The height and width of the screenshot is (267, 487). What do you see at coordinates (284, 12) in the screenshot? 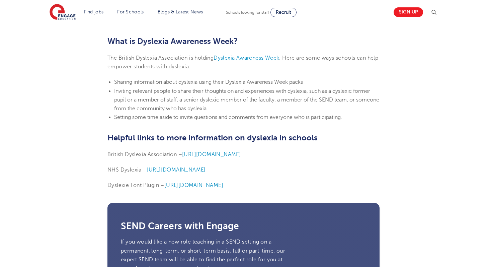
I see `a: Recruit` at bounding box center [284, 12].